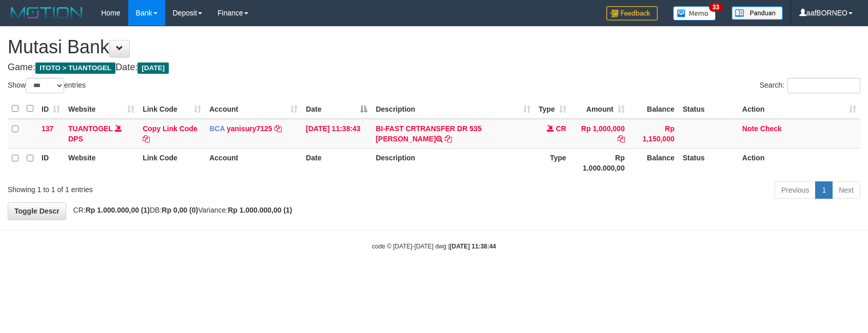  Describe the element at coordinates (180, 210) in the screenshot. I see `span: CR: DB: Variance:` at that location.